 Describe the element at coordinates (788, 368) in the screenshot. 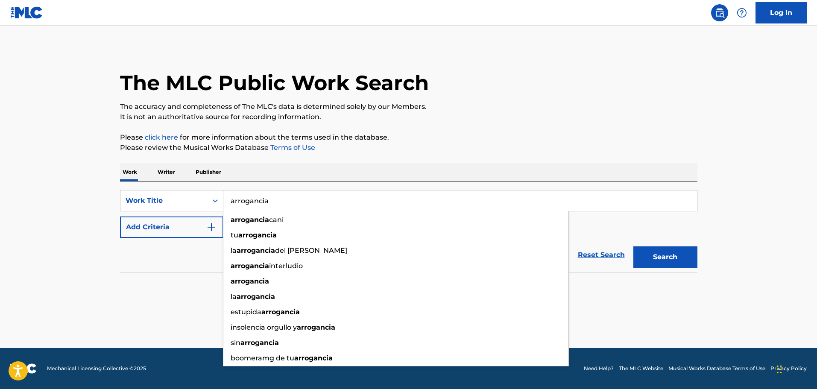

I see `a: Privacy Policy` at that location.